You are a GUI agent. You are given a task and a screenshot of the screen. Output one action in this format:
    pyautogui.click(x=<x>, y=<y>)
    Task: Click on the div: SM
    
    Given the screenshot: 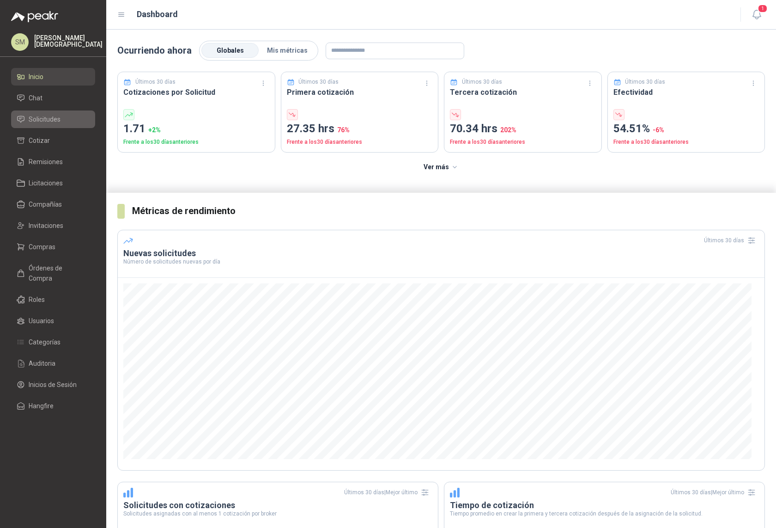 What is the action you would take?
    pyautogui.click(x=20, y=42)
    